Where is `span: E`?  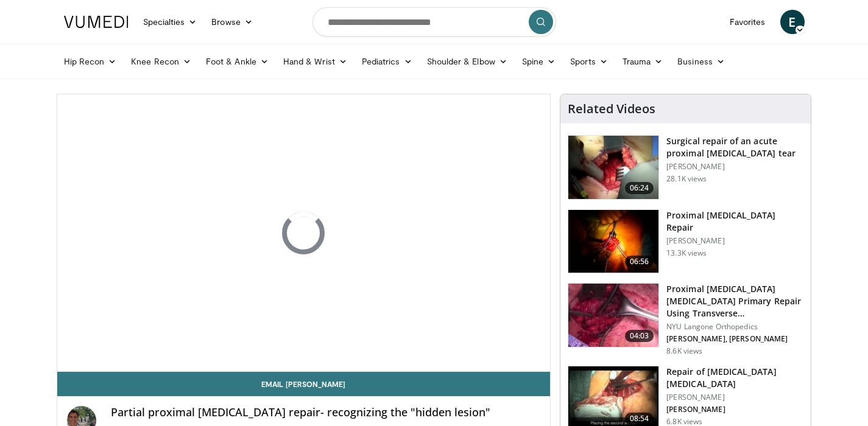
span: E is located at coordinates (793, 22).